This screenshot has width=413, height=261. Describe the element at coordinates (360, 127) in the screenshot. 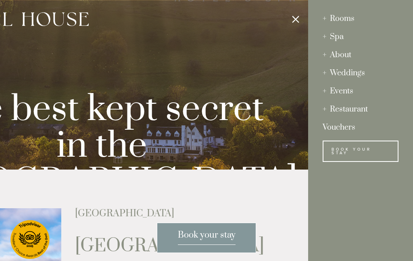

I see `a: Vouchers` at that location.